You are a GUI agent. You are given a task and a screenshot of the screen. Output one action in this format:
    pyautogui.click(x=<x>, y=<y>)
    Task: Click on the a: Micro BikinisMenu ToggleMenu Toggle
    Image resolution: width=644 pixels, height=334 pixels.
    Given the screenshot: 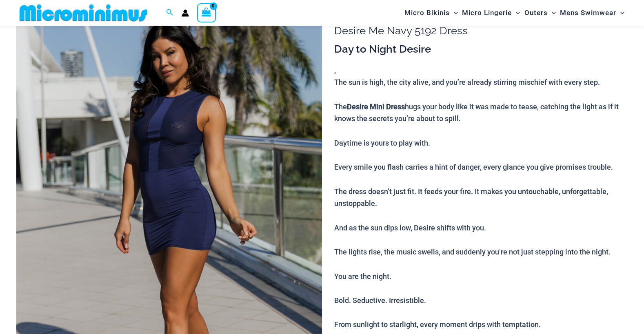 What is the action you would take?
    pyautogui.click(x=431, y=13)
    